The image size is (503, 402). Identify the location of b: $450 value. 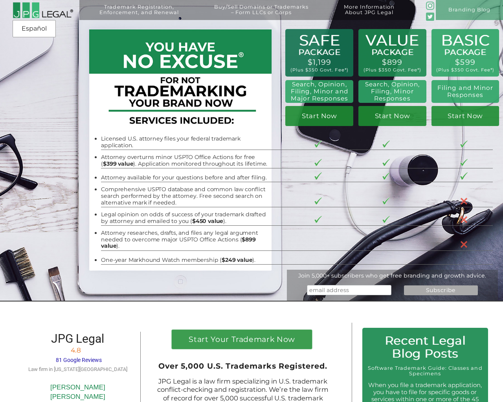
(207, 221).